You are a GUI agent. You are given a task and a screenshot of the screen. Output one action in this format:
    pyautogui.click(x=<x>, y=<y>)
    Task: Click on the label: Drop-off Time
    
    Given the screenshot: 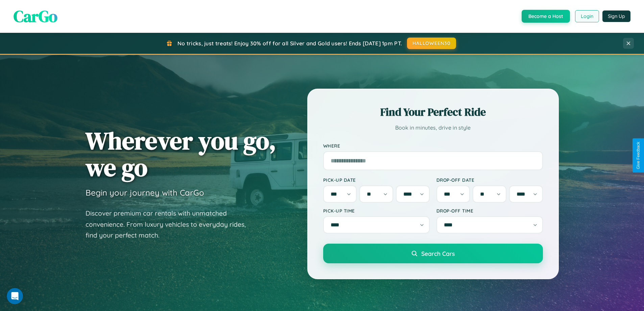 What is the action you would take?
    pyautogui.click(x=489, y=211)
    